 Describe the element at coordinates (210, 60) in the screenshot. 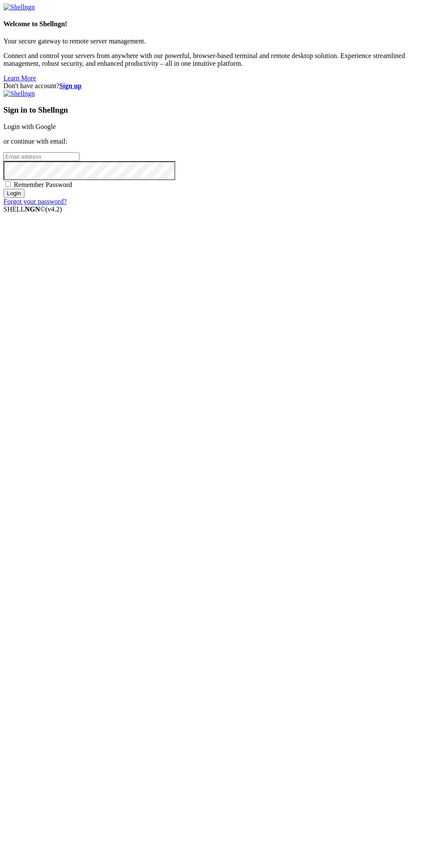

I see `p: Connect and control your servers from anywhere with our powerful, browser-based terminal and remo...` at that location.